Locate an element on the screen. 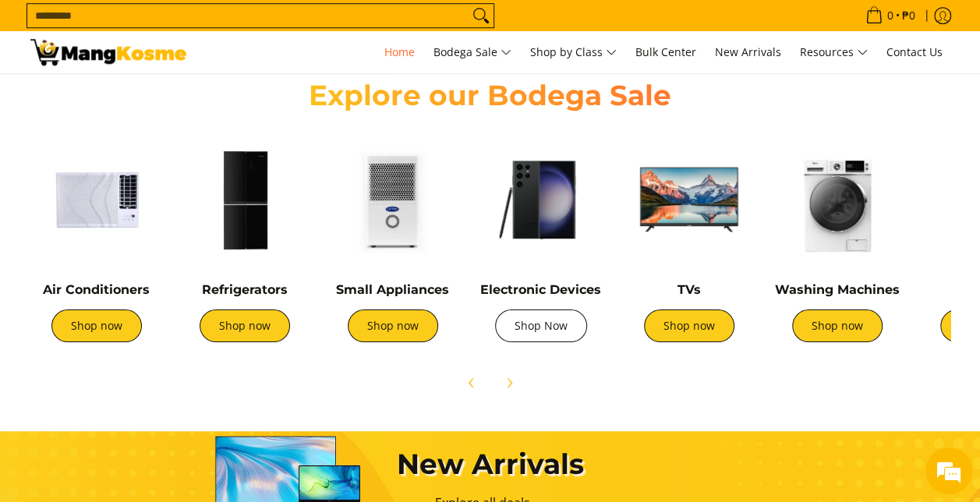 The height and width of the screenshot is (502, 980). span: Shop by Class is located at coordinates (573, 53).